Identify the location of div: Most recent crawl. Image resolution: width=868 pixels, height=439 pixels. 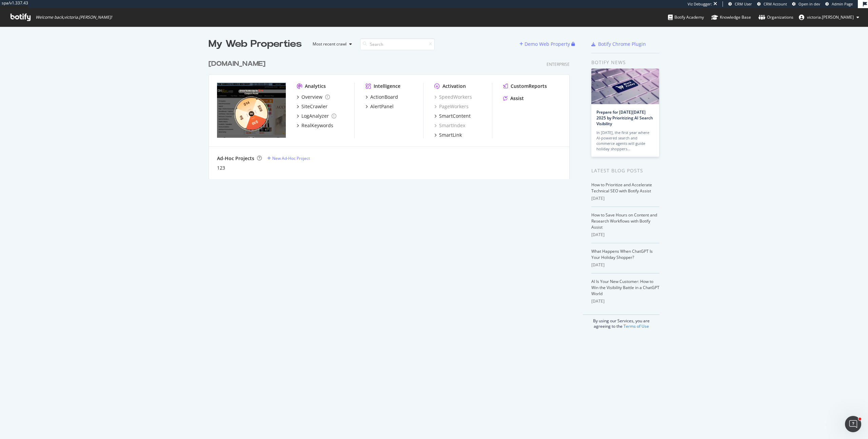
(329, 44).